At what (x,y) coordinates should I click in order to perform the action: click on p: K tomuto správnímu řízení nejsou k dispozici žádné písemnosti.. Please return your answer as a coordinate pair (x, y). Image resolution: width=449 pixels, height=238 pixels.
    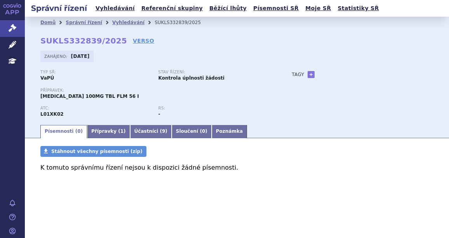
    Looking at the image, I should click on (237, 168).